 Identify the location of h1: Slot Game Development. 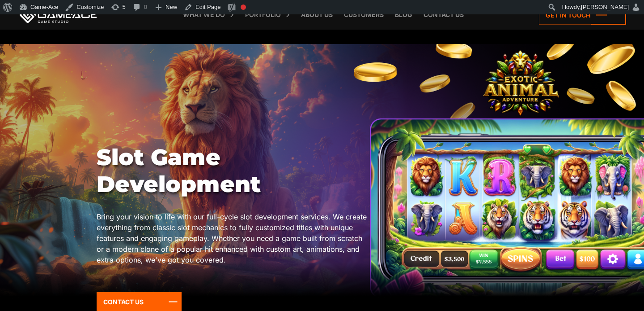
(232, 171).